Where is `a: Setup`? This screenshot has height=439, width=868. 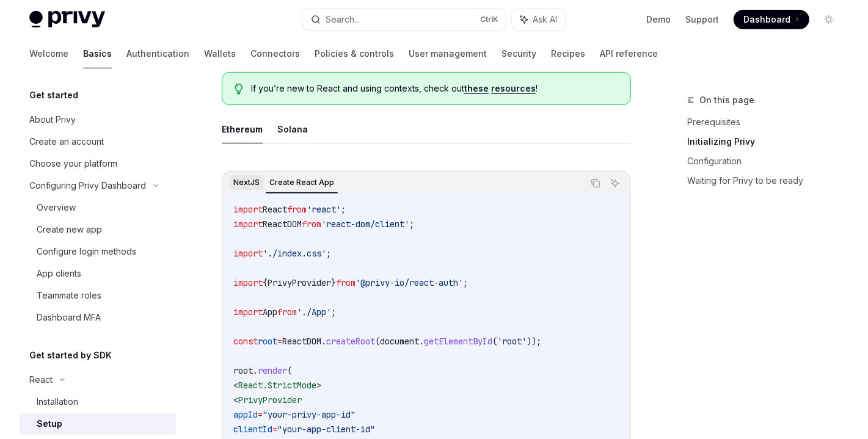
a: Setup is located at coordinates (98, 424).